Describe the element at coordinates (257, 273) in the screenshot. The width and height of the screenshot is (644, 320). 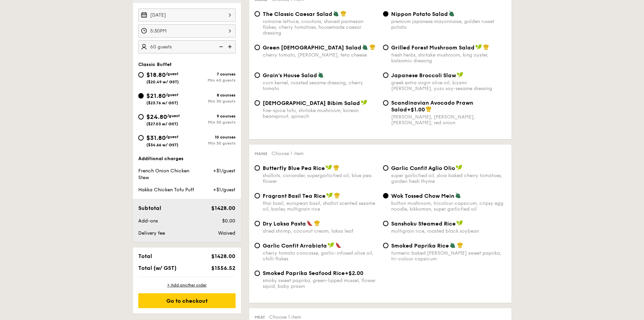
I see `input: Smoked Paprika Seafood Rice+$2.00smoky sweet paprika, green-lipped mussel, flower squid, baby prawn` at that location.